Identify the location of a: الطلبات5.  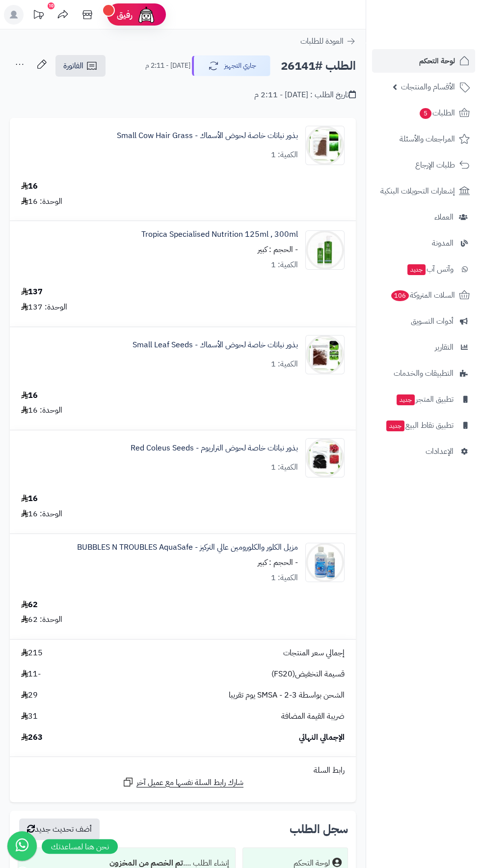
(424, 113).